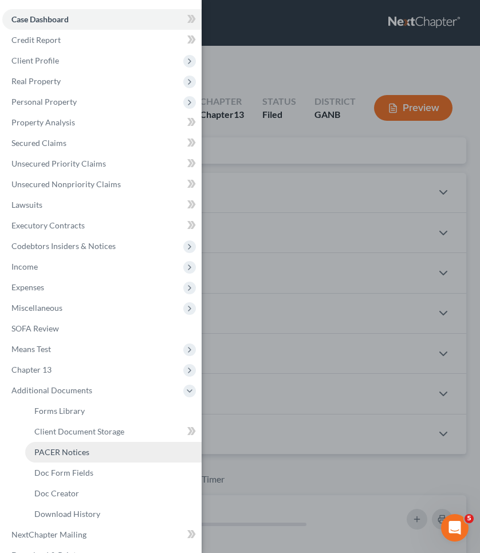  What do you see at coordinates (102, 40) in the screenshot?
I see `a: Credit Report` at bounding box center [102, 40].